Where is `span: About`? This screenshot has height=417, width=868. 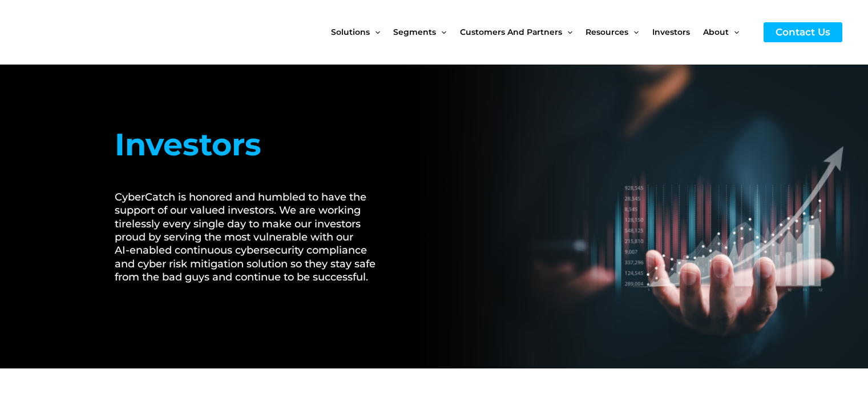
span: About is located at coordinates (716, 32).